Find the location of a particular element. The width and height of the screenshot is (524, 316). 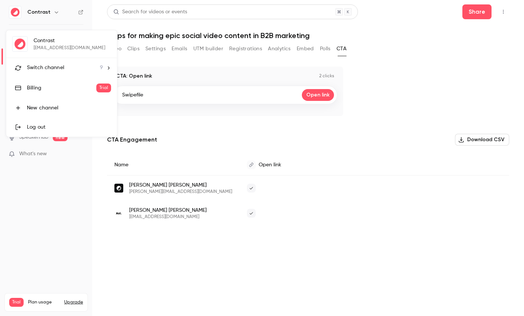

div: New channel is located at coordinates (69, 108).